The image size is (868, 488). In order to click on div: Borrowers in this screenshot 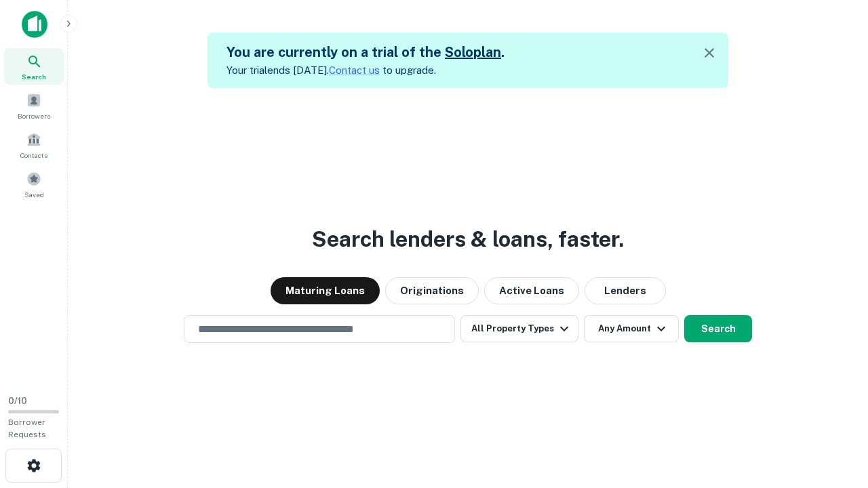, I will do `click(34, 106)`.